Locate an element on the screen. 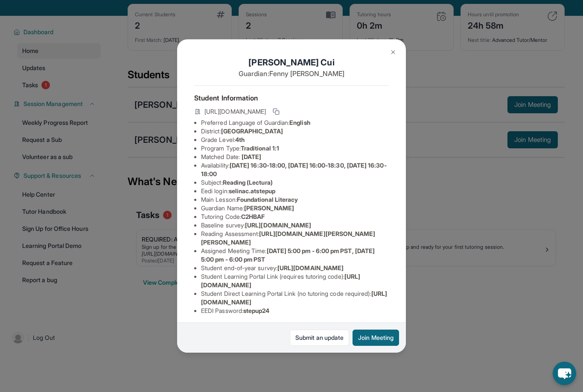  li: Tutoring Code : is located at coordinates (295, 216).